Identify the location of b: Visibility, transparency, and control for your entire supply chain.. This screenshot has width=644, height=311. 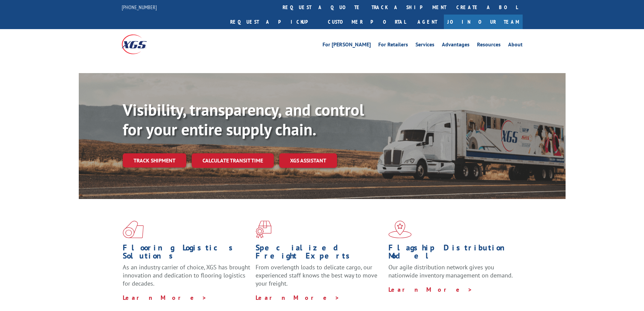
(244, 120).